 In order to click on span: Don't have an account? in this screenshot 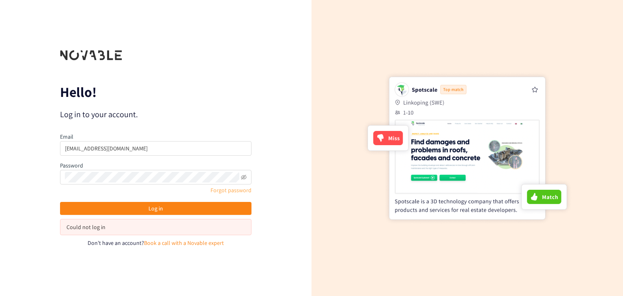, I will do `click(116, 243)`.